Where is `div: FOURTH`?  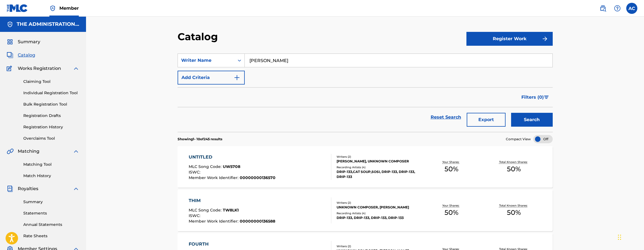
div: FOURTH is located at coordinates (232, 244).